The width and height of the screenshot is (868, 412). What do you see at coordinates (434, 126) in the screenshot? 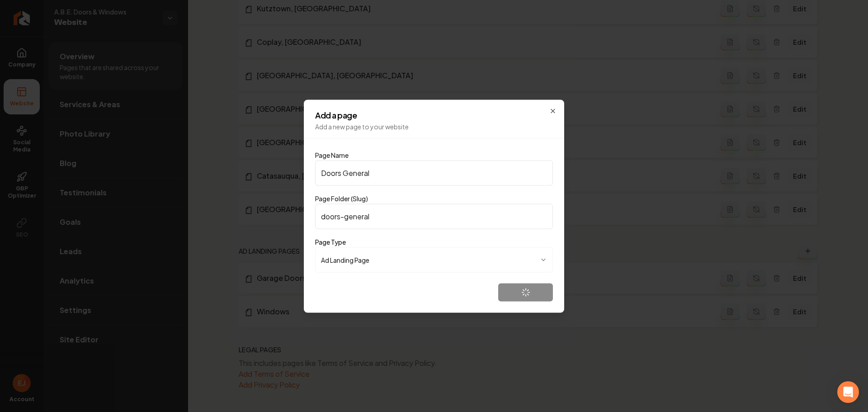
I see `p: Add a new page to your website` at bounding box center [434, 126].